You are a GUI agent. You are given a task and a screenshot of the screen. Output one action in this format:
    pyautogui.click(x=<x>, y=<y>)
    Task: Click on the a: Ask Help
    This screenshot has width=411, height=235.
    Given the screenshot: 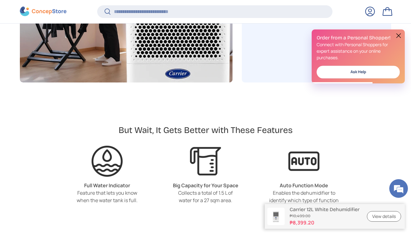 What is the action you would take?
    pyautogui.click(x=358, y=72)
    